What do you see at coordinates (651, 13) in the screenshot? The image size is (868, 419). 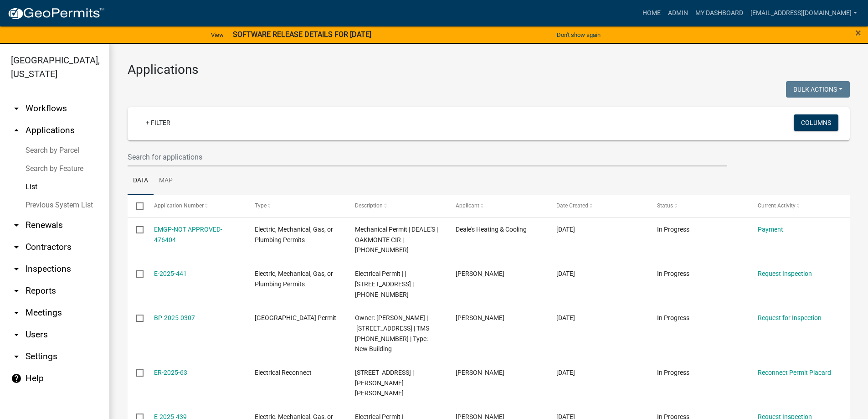 I see `a: Home` at bounding box center [651, 13].